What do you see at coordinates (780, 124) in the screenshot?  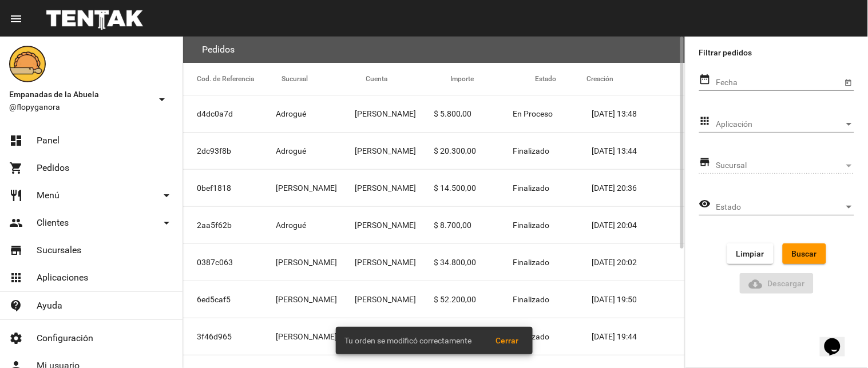 I see `span: Aplicación` at bounding box center [780, 124].